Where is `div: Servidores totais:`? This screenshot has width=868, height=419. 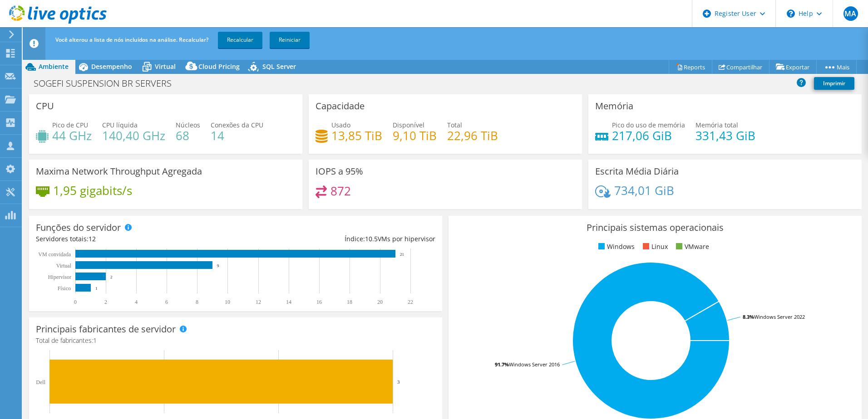
div: Servidores totais: is located at coordinates (136, 239).